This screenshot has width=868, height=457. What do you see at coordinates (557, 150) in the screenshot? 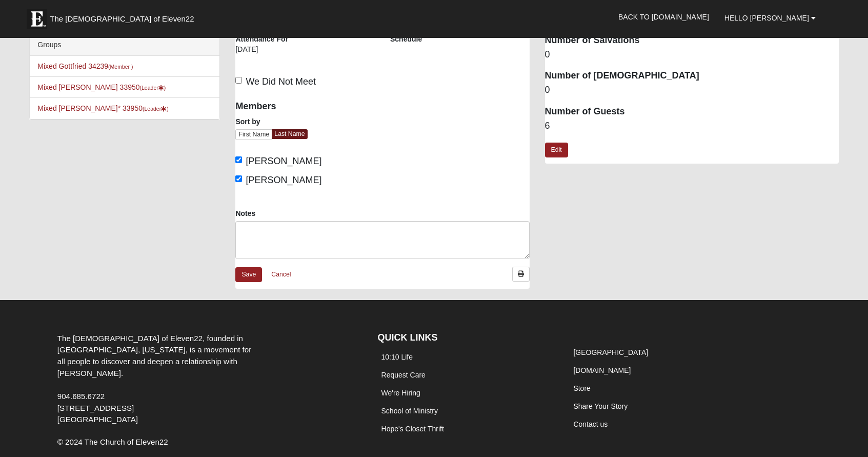
I see `a: Edit` at bounding box center [557, 150].